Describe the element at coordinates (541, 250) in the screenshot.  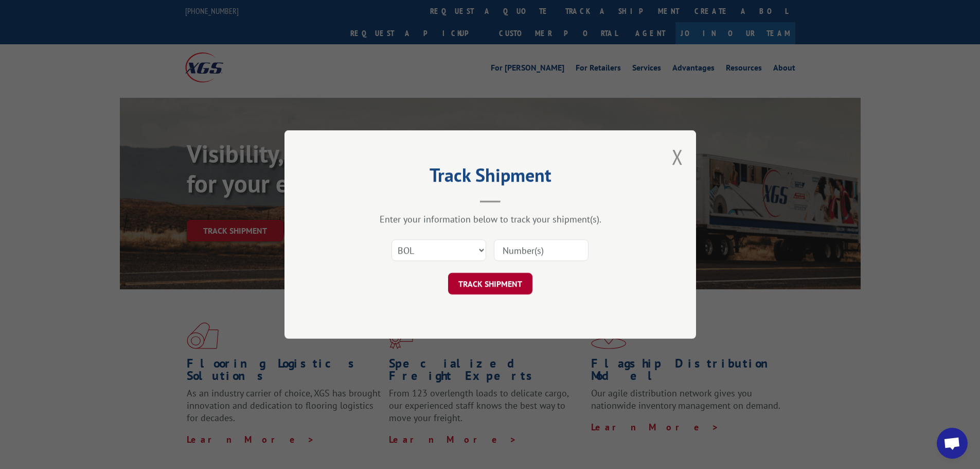
I see `input: Number(s)` at that location.